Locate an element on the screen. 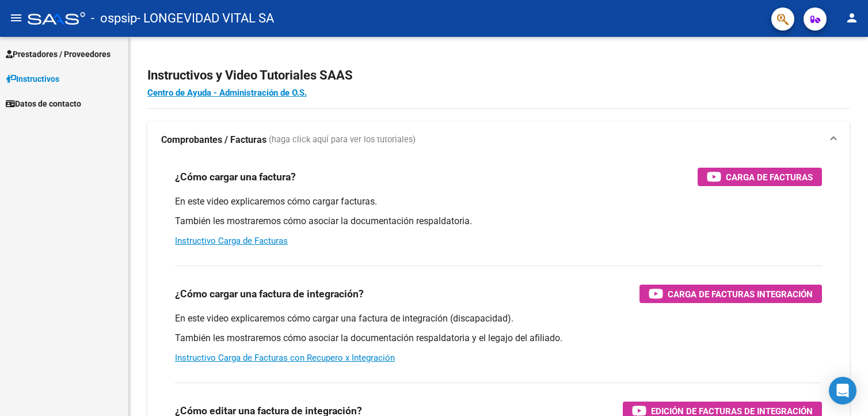  h3: ¿Cómo cargar una factura de integración? is located at coordinates (269, 294).